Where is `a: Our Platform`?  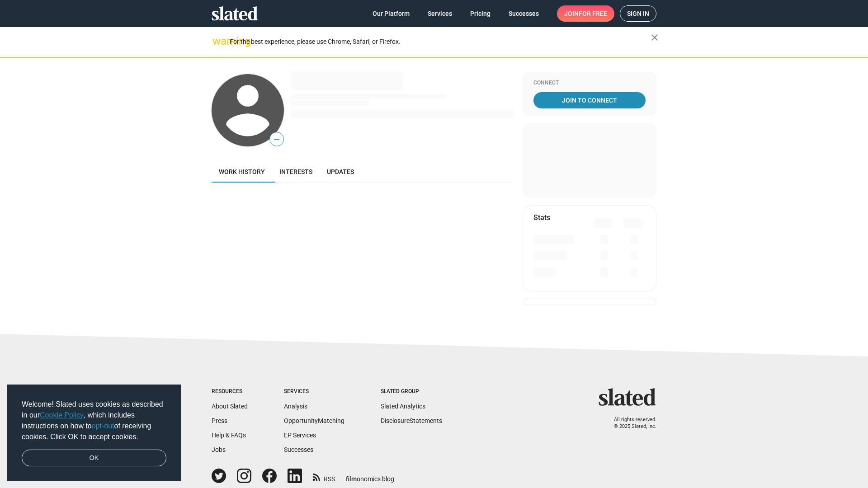 a: Our Platform is located at coordinates (391, 13).